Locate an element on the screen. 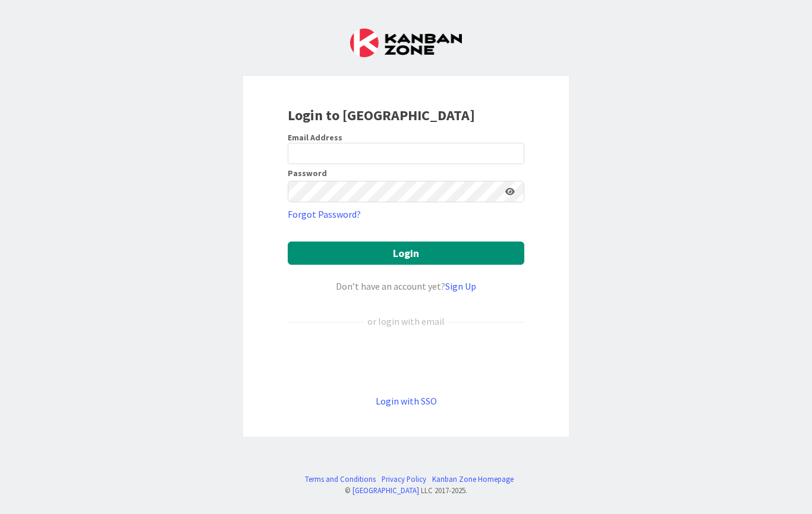 The image size is (812, 514). div: © LLC 2017- 2025 . is located at coordinates (406, 490).